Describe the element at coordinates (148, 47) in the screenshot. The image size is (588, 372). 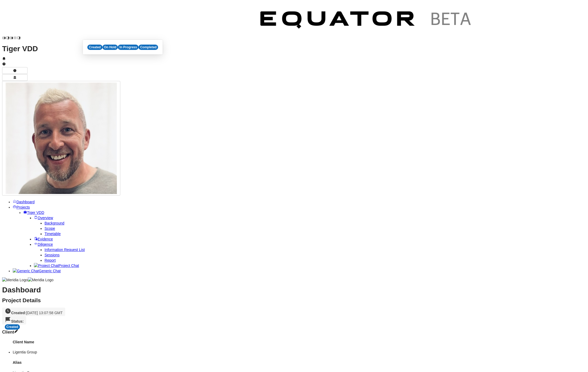
I see `div: Completed` at that location.